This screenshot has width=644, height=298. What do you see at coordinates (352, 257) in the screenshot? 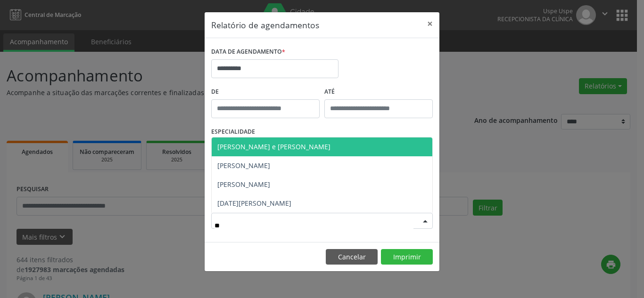
I see `button: Cancelar` at bounding box center [352, 257].